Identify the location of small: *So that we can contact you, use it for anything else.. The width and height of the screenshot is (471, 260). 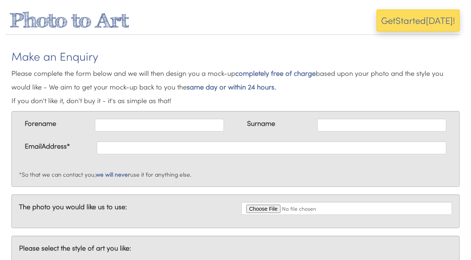
(105, 175).